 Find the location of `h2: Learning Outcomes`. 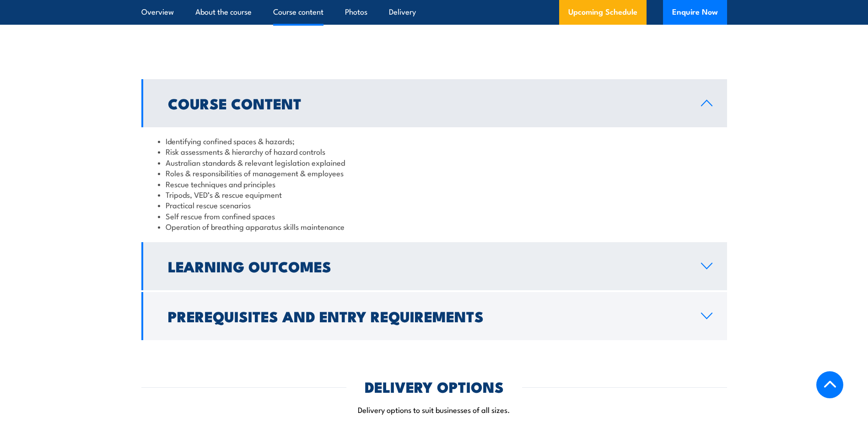

h2: Learning Outcomes is located at coordinates (427, 266).